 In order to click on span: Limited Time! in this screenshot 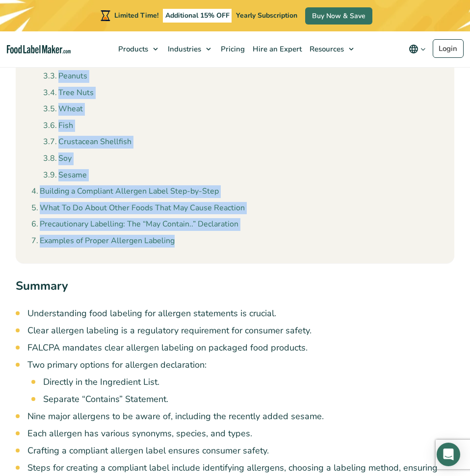, I will do `click(136, 15)`.